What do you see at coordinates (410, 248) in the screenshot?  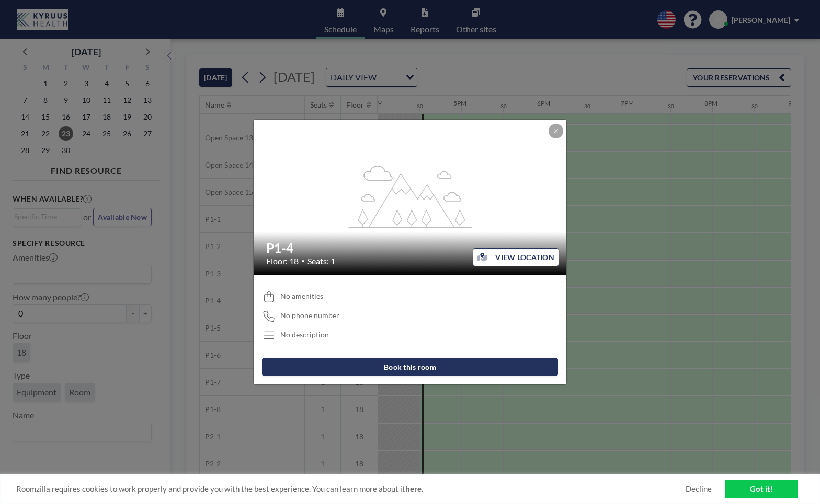 I see `h2: P1-4` at bounding box center [410, 248].